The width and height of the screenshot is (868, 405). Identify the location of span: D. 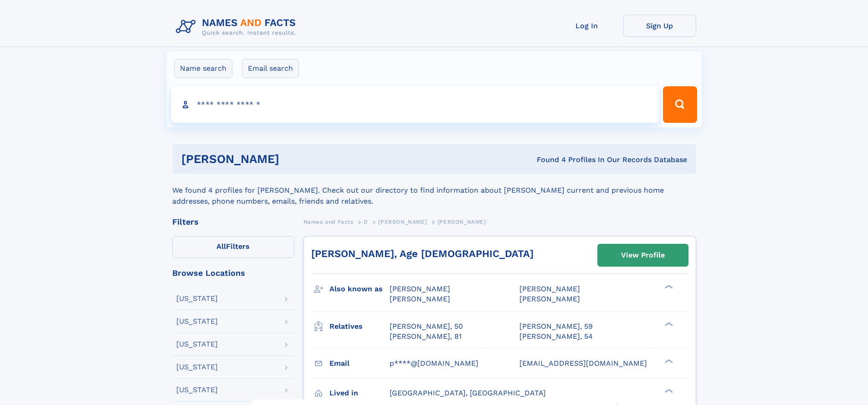
(366, 221).